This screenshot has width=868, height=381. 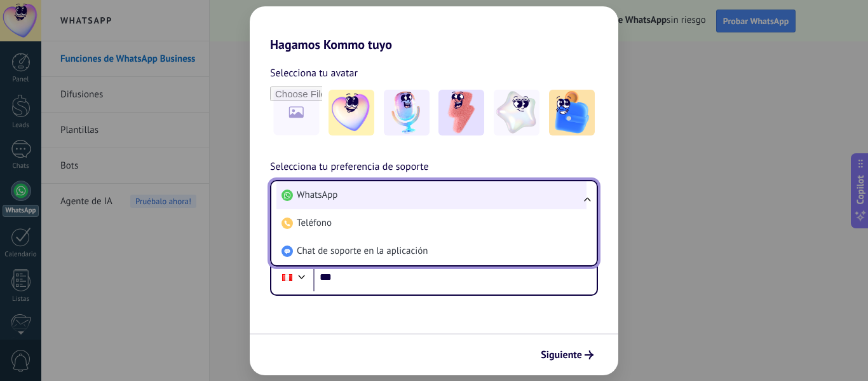 What do you see at coordinates (317, 195) in the screenshot?
I see `span: WhatsApp` at bounding box center [317, 195].